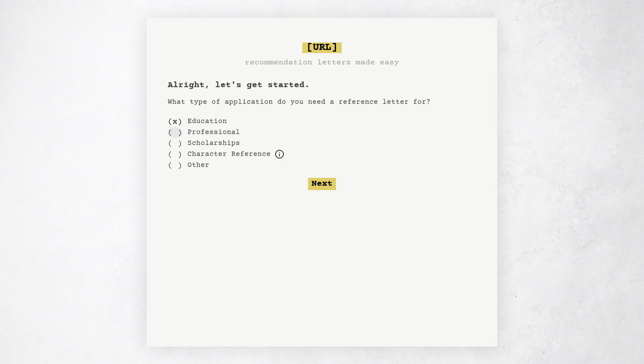  What do you see at coordinates (322, 102) in the screenshot?
I see `p: What type of application do you need a reference letter for?` at bounding box center [322, 102].